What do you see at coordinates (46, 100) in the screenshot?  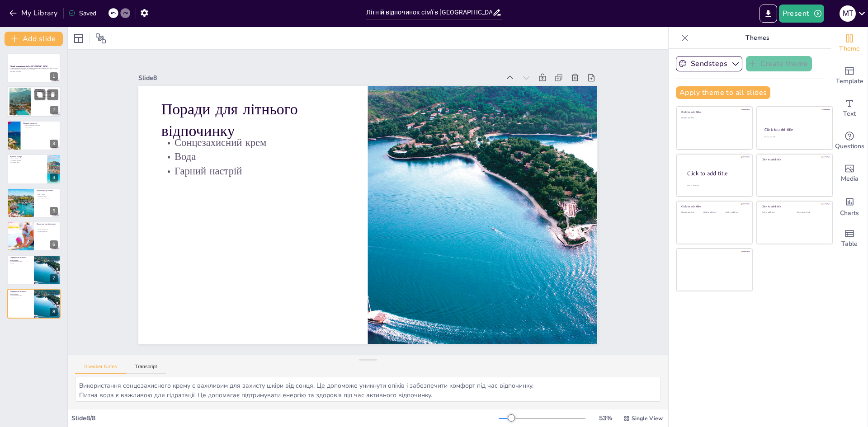 I see `p: Зміцнення сімейних зв'язків` at bounding box center [46, 100].